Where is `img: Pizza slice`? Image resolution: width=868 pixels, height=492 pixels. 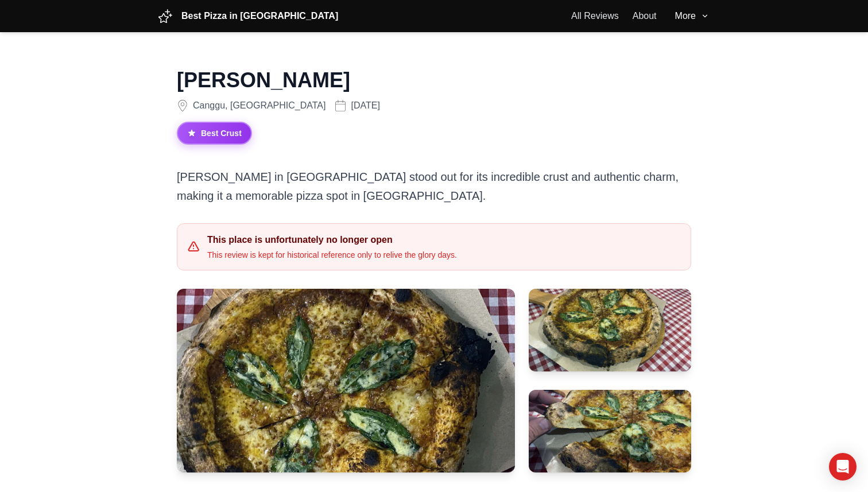
img: Pizza slice is located at coordinates (165, 16).